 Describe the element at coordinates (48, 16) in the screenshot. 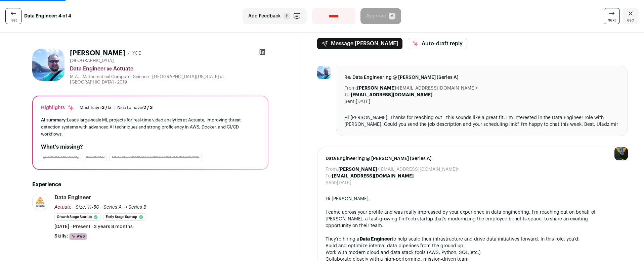

I see `strong: Data Engineer: 4 of 4` at that location.